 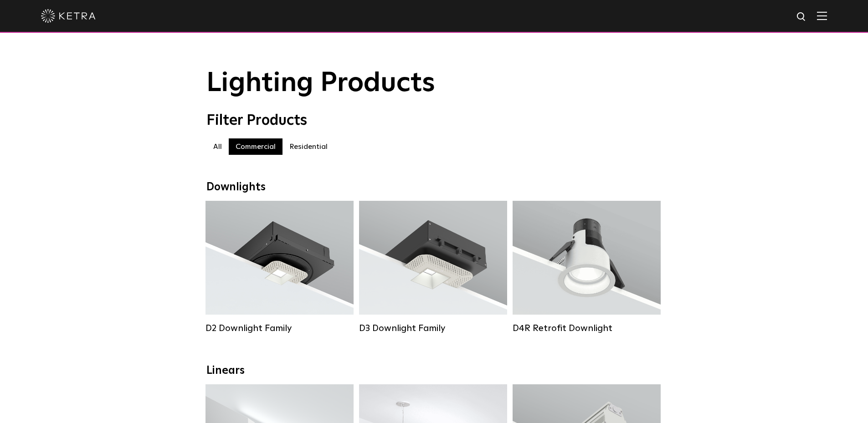 I want to click on label: Commercial, so click(x=255, y=147).